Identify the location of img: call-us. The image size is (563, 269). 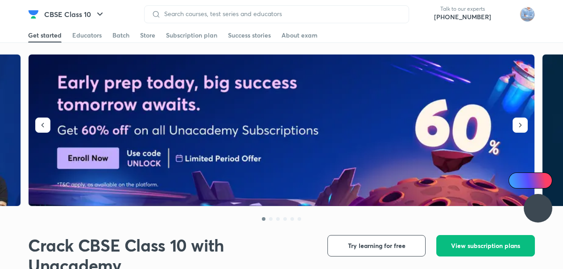
(425, 14).